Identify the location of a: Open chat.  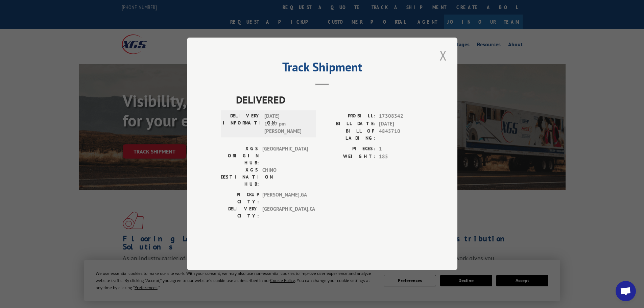
(626, 291).